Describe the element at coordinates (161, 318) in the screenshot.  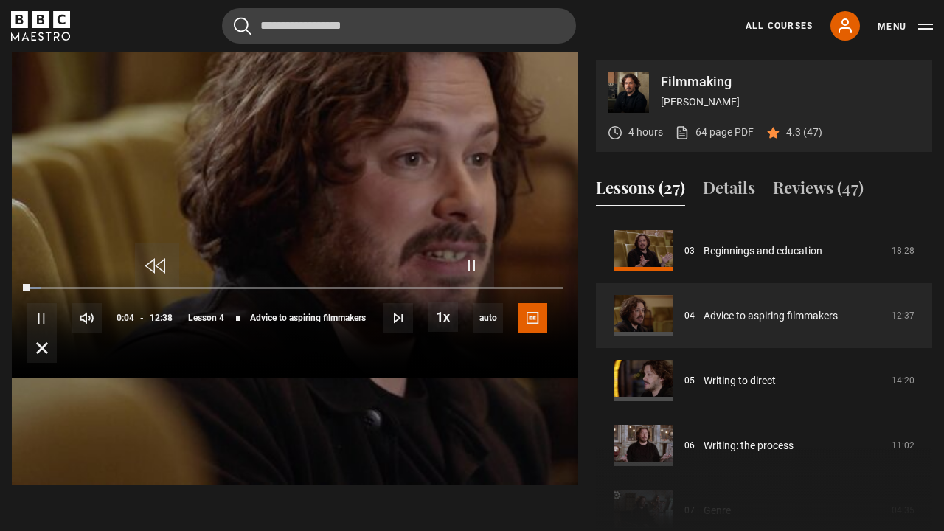
I see `span: 12:38` at that location.